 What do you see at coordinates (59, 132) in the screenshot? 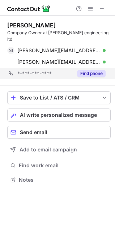
I see `button: Send email` at bounding box center [59, 132].